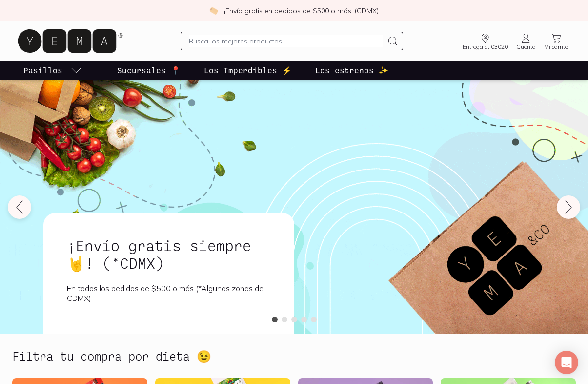 The width and height of the screenshot is (588, 384). What do you see at coordinates (556, 41) in the screenshot?
I see `a: Mi carrito` at bounding box center [556, 41].